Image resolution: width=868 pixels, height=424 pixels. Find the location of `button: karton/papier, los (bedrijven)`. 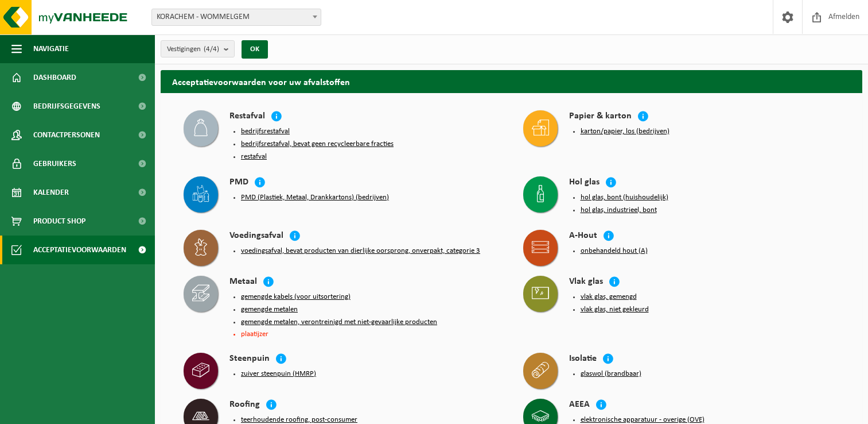

button: karton/papier, los (bedrijven) is located at coordinates (625, 132).